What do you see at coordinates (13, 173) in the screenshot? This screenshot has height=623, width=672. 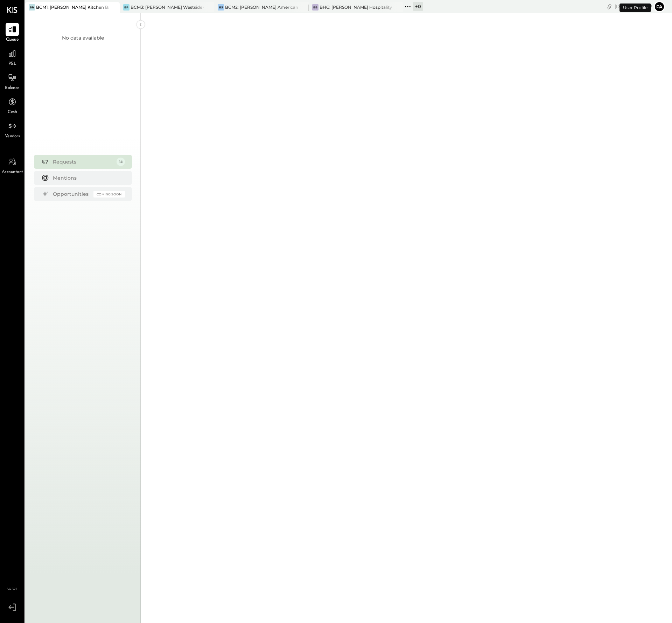 I see `span: Accountant` at bounding box center [13, 173].